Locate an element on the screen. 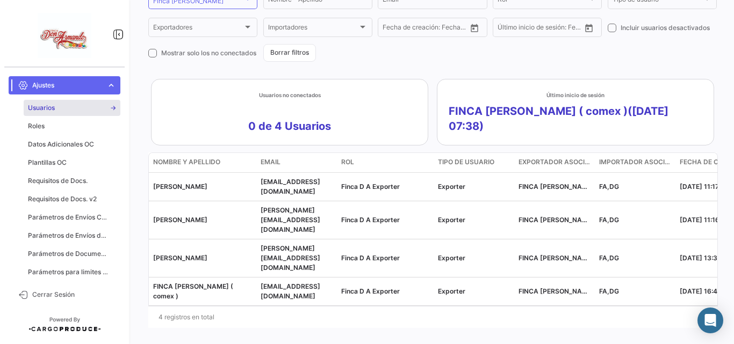 Image resolution: width=734 pixels, height=344 pixels. a: Datos Adicionales OC is located at coordinates (72, 145).